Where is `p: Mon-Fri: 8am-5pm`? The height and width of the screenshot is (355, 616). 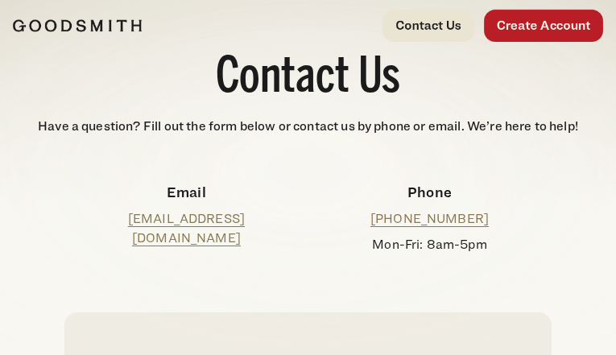 p: Mon-Fri: 8am-5pm is located at coordinates (429, 245).